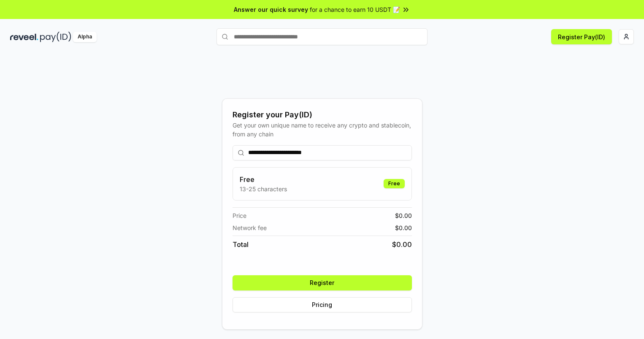  Describe the element at coordinates (322, 130) in the screenshot. I see `div: Get your own unique name to receive any crypto and stablecoin, from any chain` at that location.